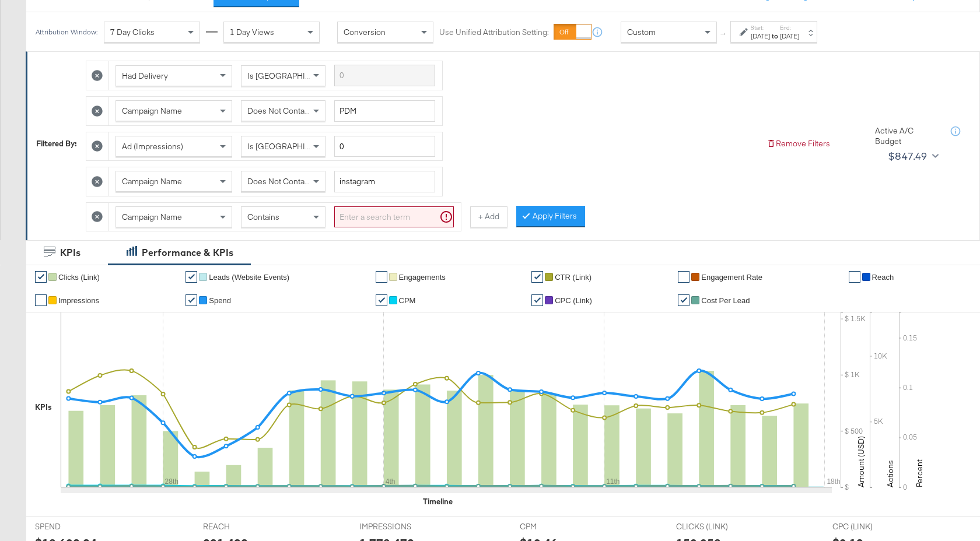  What do you see at coordinates (725, 300) in the screenshot?
I see `span: Cost per Lead` at bounding box center [725, 300].